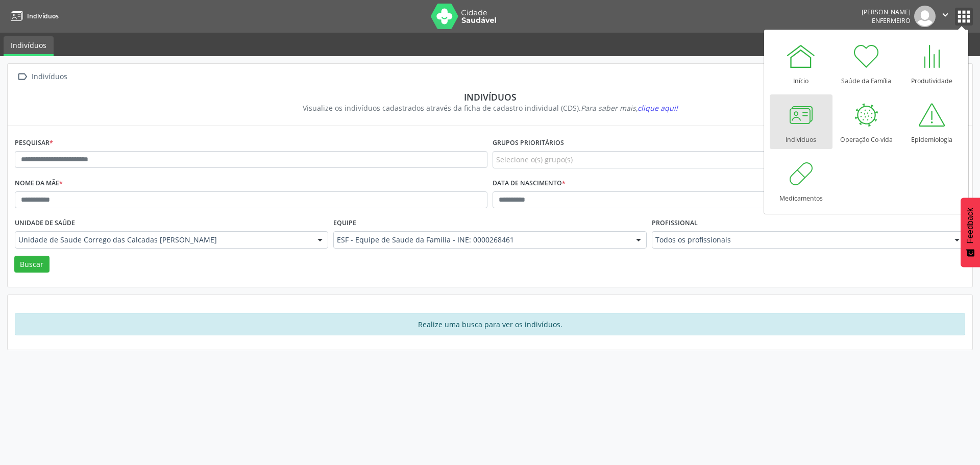 Image resolution: width=980 pixels, height=465 pixels. Describe the element at coordinates (657, 107) in the screenshot. I see `span: clique aqui!` at that location.